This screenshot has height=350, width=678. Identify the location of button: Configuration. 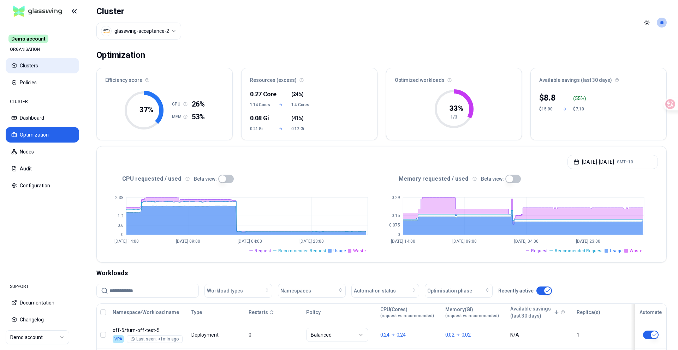
(42, 186).